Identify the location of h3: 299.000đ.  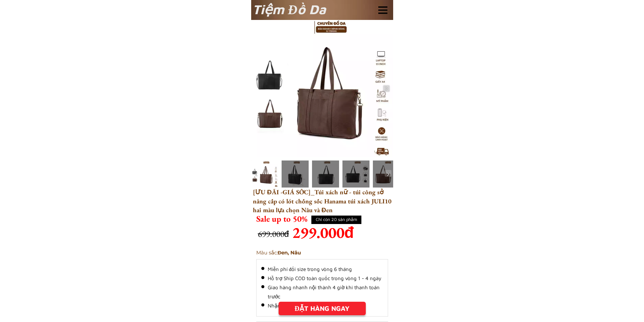
(324, 233).